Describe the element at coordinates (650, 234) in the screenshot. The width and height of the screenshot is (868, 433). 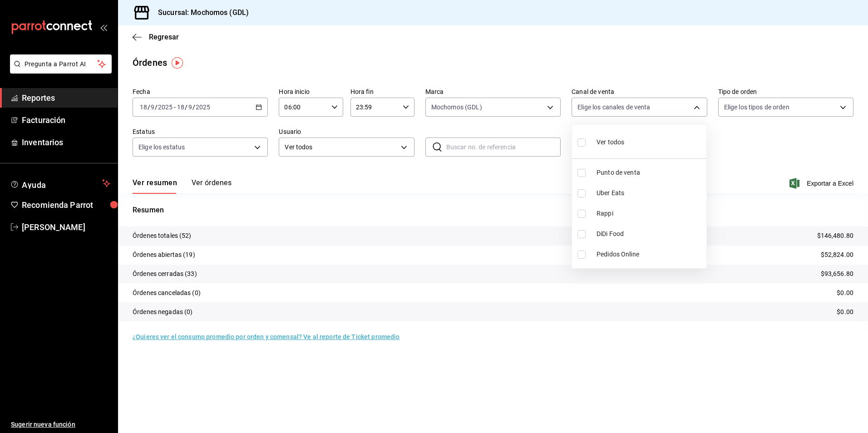
I see `span: DiDi Food` at that location.